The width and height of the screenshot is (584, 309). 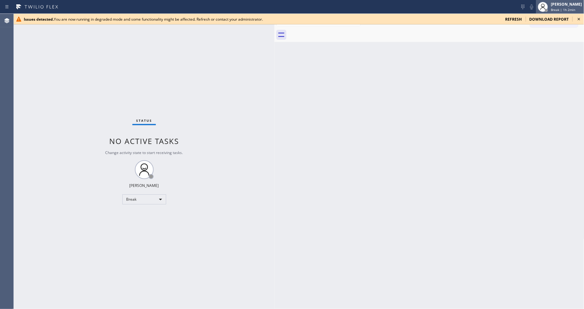 What do you see at coordinates (144, 152) in the screenshot?
I see `span: Change activity state to start receiving tasks.` at bounding box center [144, 152].